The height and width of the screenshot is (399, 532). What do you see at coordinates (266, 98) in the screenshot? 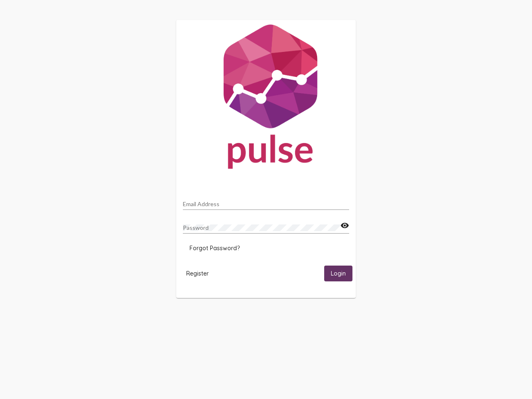
I see `img: Pulse For Good Logo` at bounding box center [266, 98].